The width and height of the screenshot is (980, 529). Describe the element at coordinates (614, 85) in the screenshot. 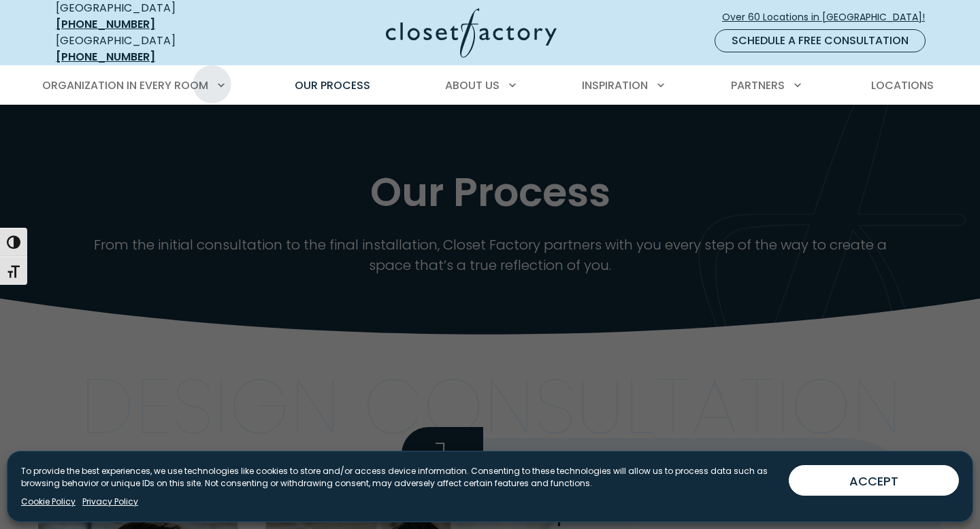

I see `span: Inspiration` at that location.